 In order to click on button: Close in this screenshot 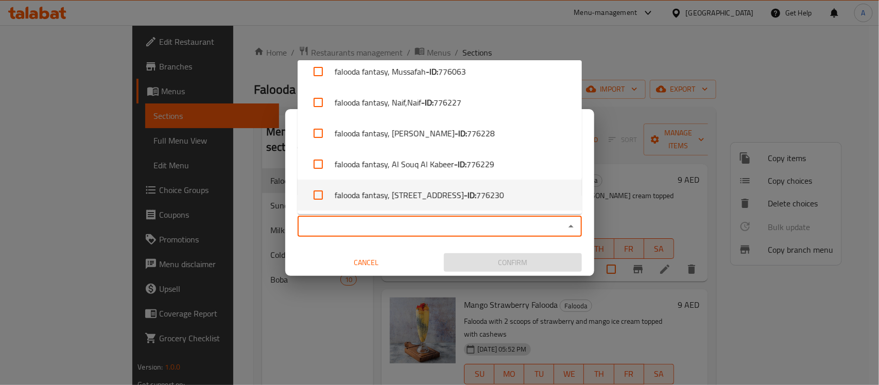, I will do `click(571, 227)`.